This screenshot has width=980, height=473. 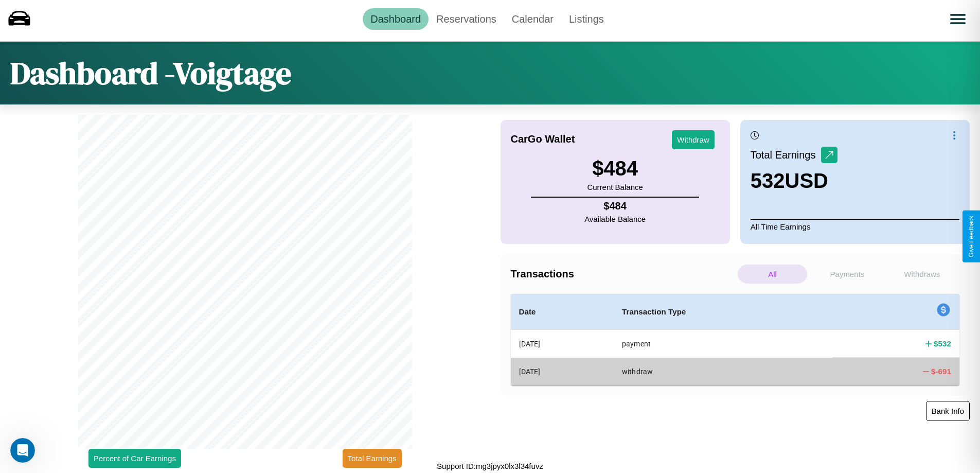 I want to click on h4: CarGo Wallet, so click(x=543, y=139).